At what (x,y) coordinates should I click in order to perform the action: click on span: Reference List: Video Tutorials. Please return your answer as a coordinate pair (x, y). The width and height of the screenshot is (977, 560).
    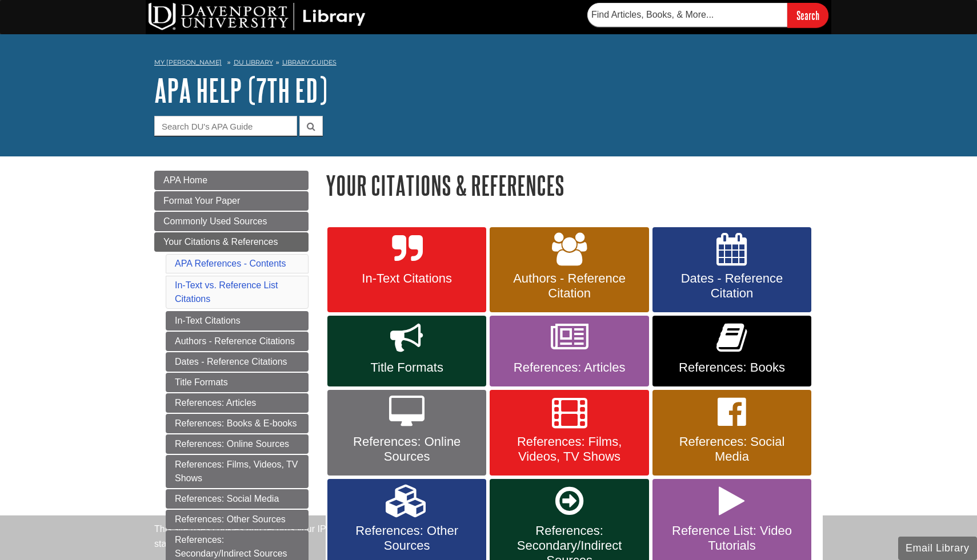
    Looking at the image, I should click on (731, 538).